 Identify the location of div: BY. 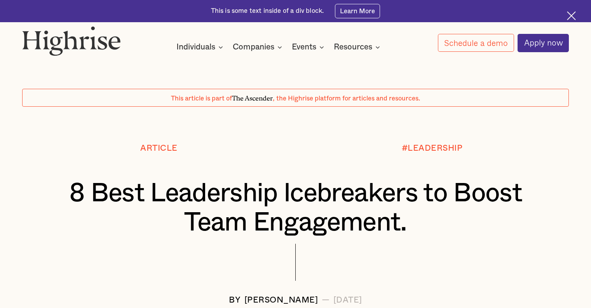
(235, 300).